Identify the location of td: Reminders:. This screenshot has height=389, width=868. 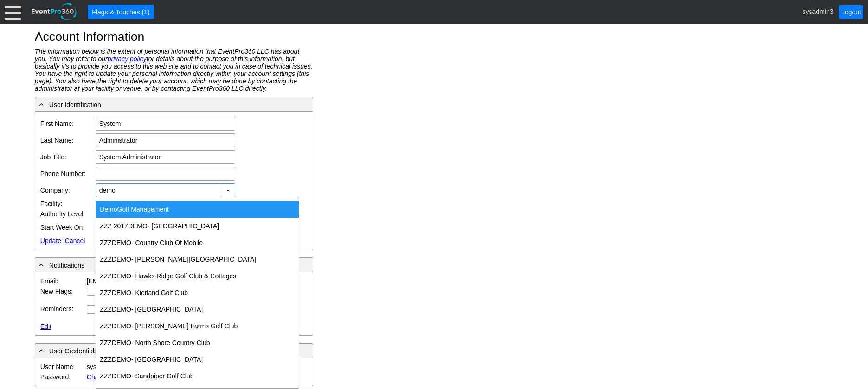
(63, 312).